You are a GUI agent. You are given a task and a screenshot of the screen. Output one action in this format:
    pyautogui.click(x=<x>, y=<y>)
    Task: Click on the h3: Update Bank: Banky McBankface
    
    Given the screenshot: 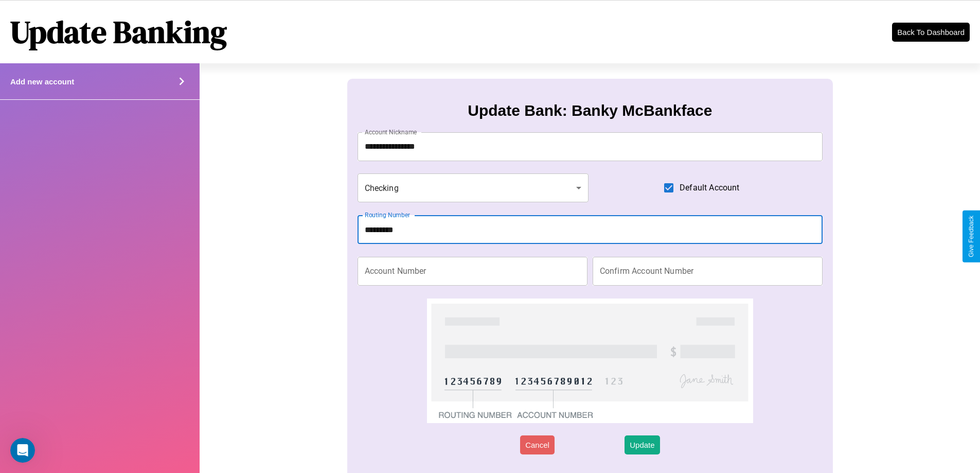 What is the action you would take?
    pyautogui.click(x=590, y=111)
    